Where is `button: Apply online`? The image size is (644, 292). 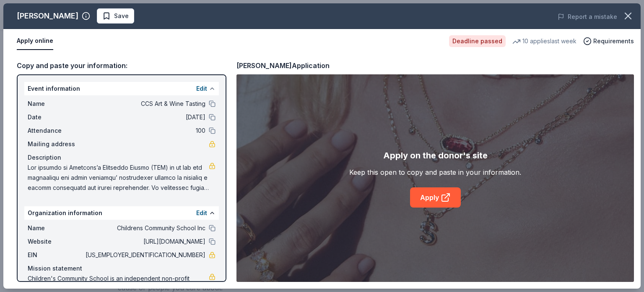 button: Apply online is located at coordinates (35, 41).